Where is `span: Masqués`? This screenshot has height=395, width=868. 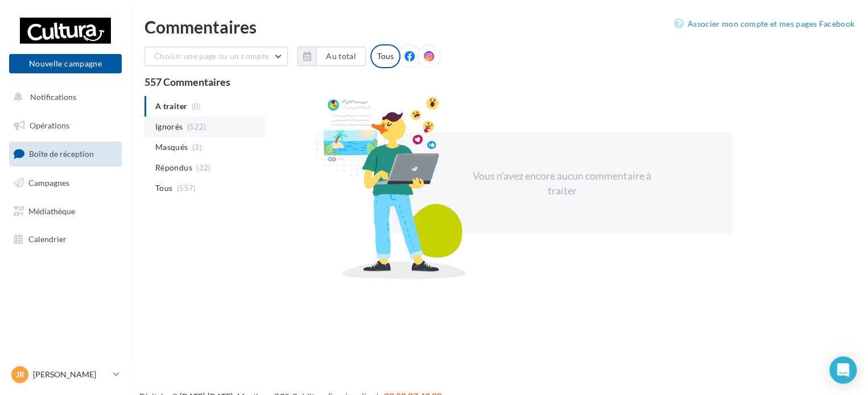
span: Masqués is located at coordinates (171, 147).